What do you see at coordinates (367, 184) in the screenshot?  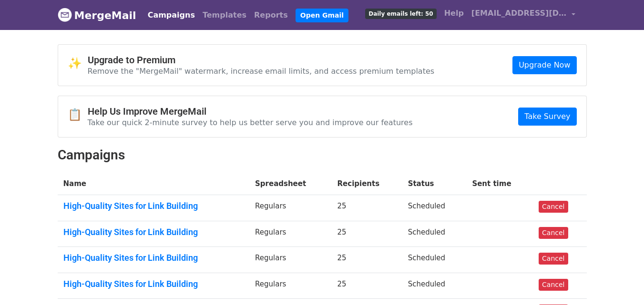 I see `th: Recipients` at bounding box center [367, 184].